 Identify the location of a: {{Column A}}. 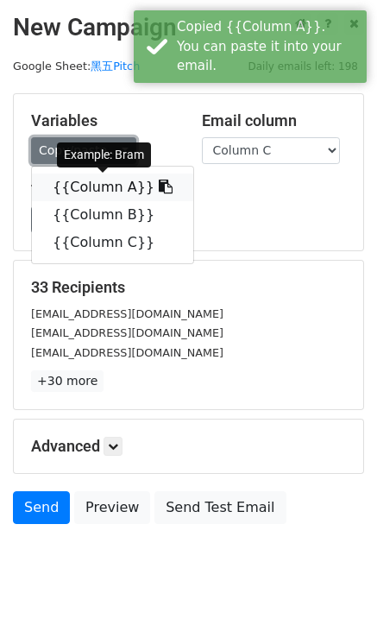
(112, 187).